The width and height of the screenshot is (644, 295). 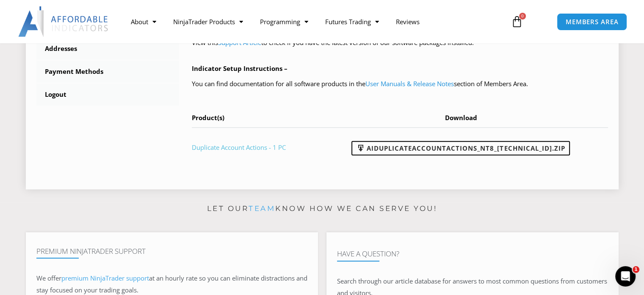 I want to click on nav: Menu, so click(x=313, y=22).